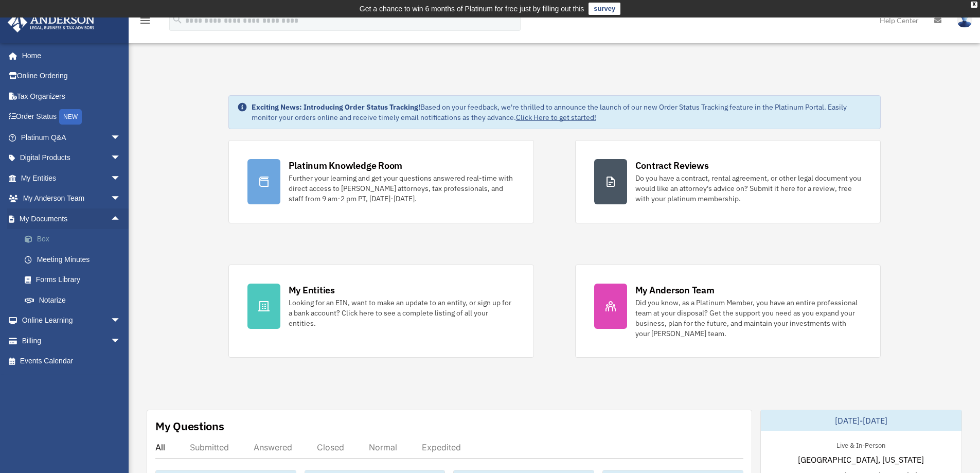  Describe the element at coordinates (70, 117) in the screenshot. I see `div: NEW` at that location.